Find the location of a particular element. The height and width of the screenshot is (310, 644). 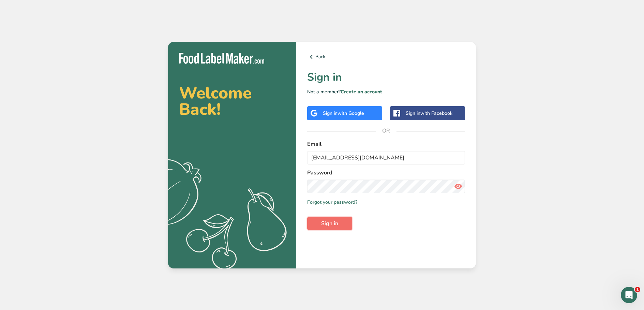

span: 1 is located at coordinates (638, 289).